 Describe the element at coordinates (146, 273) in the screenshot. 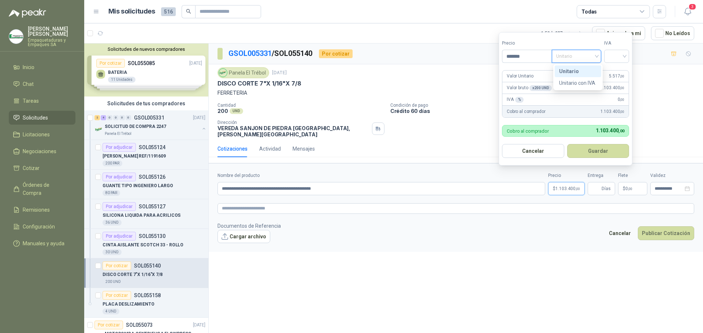

I see `a: Por cotizarSOL055140DISCO CORTE 7"X 1/16"X 7/8200 UND` at that location.